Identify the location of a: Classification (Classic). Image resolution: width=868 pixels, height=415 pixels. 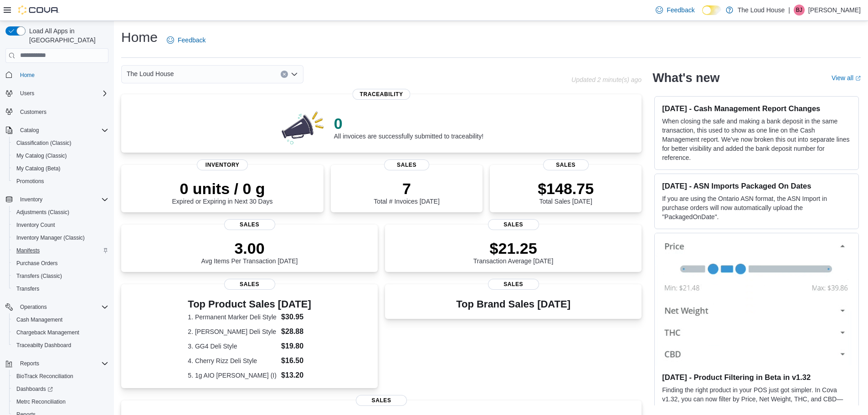
(44, 143).